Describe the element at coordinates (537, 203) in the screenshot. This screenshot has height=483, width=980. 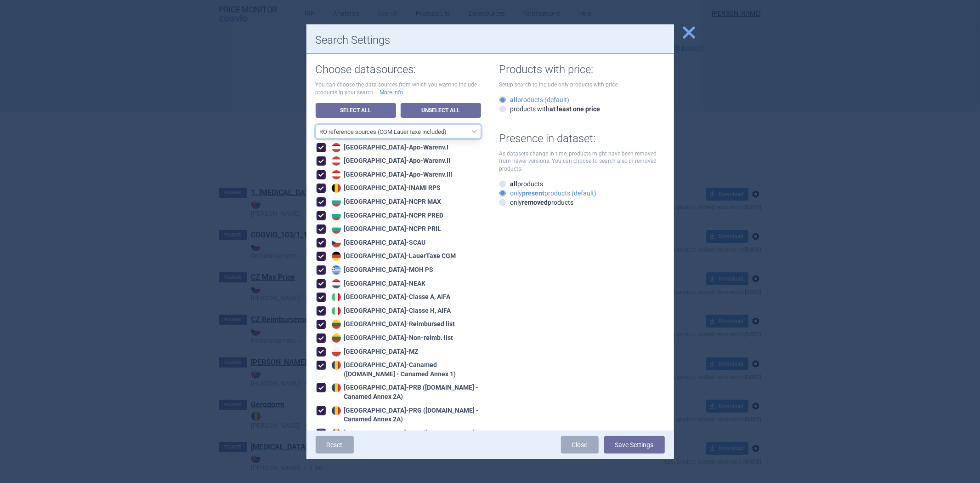
I see `label: only products` at that location.